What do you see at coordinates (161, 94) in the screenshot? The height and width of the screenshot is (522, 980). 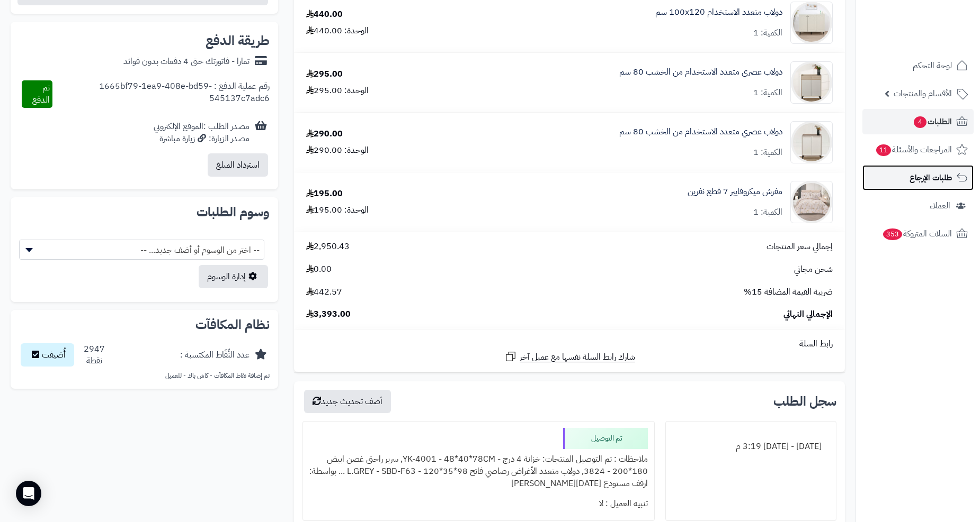 I see `div: رقم عملية الدفع : 1665bf79-1ea9-408e-bd59-545137c7adc6` at bounding box center [161, 94].